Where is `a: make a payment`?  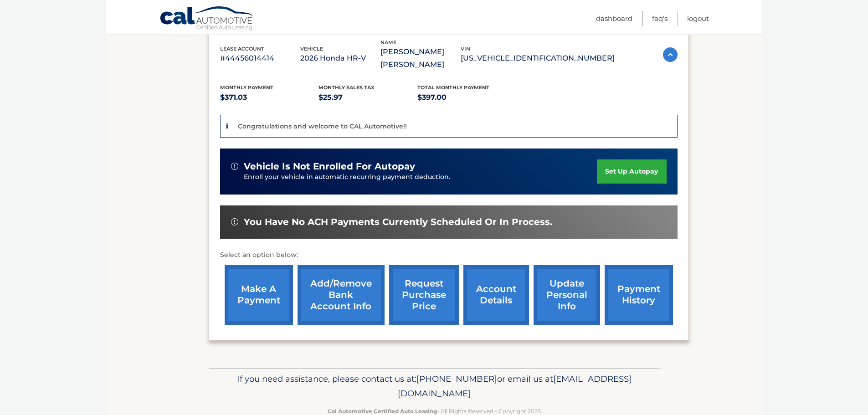
a: make a payment is located at coordinates (259, 295).